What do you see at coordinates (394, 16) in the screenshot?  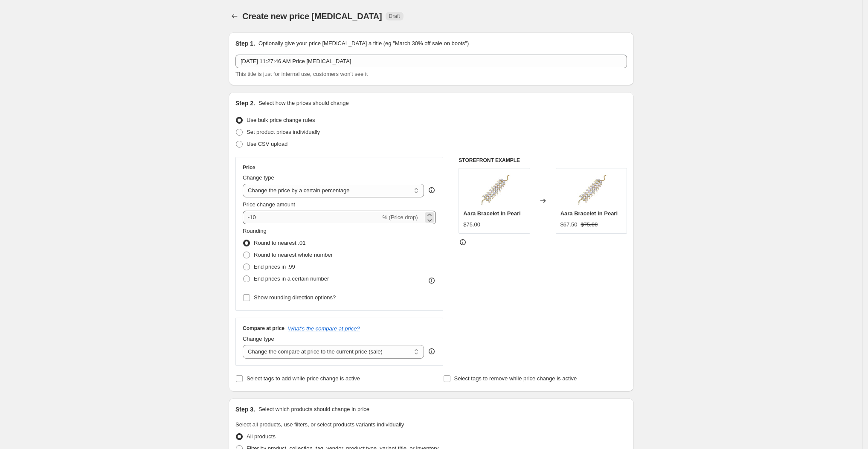 I see `span: Draft` at bounding box center [394, 16].